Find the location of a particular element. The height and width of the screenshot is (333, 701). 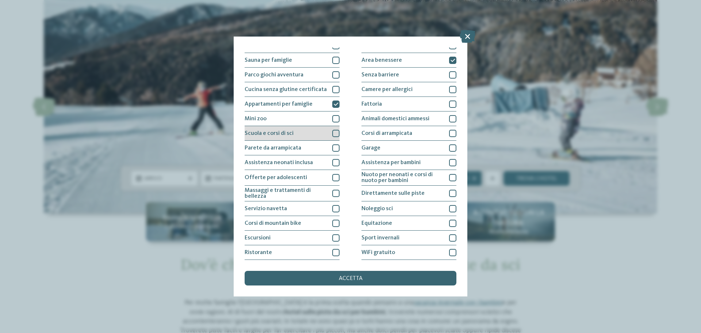

span: Camere per allergici is located at coordinates (387, 89).